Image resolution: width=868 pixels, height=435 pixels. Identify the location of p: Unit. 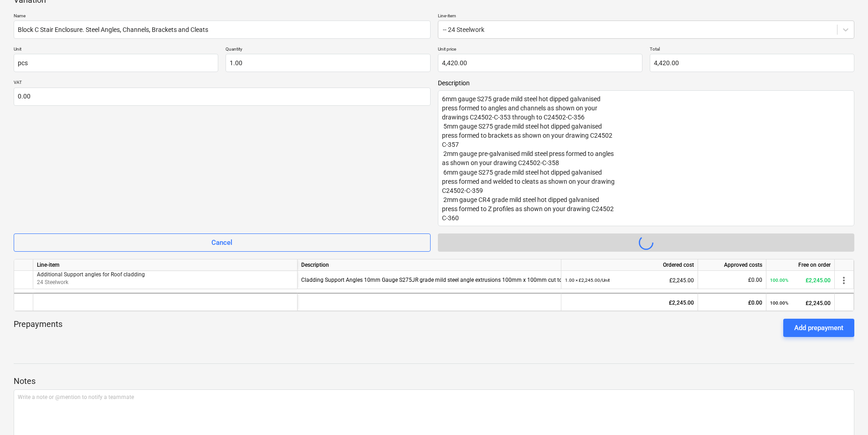
(116, 50).